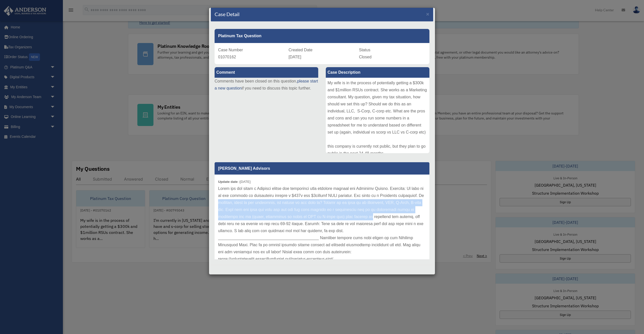  Describe the element at coordinates (266, 85) in the screenshot. I see `a: please start a new question` at that location.